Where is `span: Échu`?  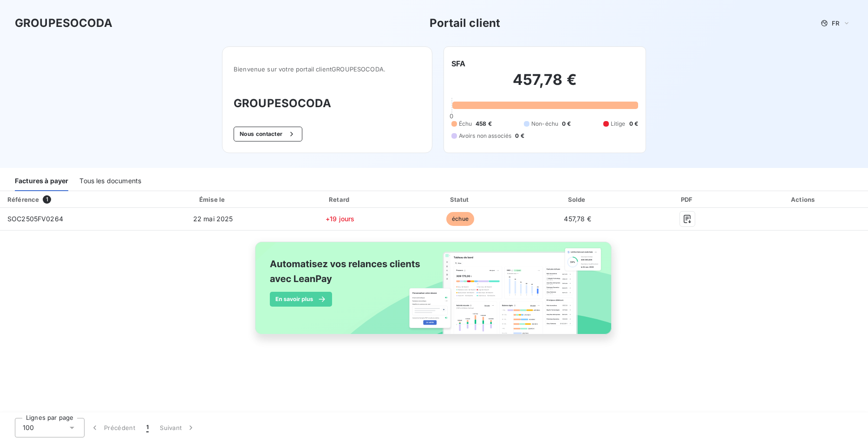 span: Échu is located at coordinates (465, 124).